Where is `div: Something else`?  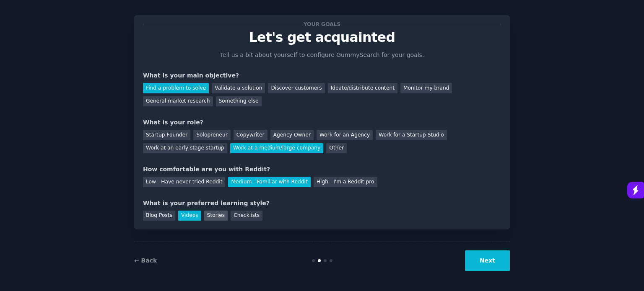 div: Something else is located at coordinates (239, 101).